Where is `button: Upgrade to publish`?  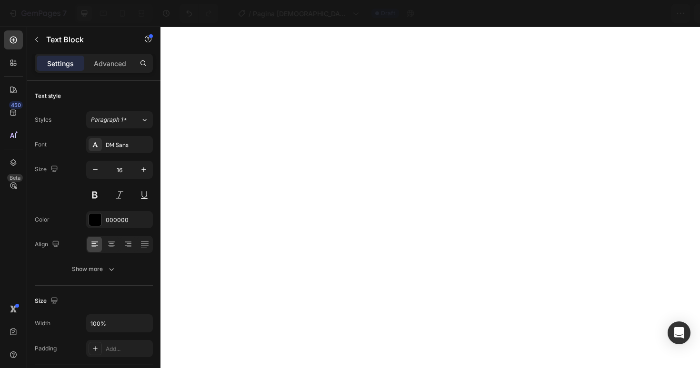 button: Upgrade to publish is located at coordinates (650, 13).